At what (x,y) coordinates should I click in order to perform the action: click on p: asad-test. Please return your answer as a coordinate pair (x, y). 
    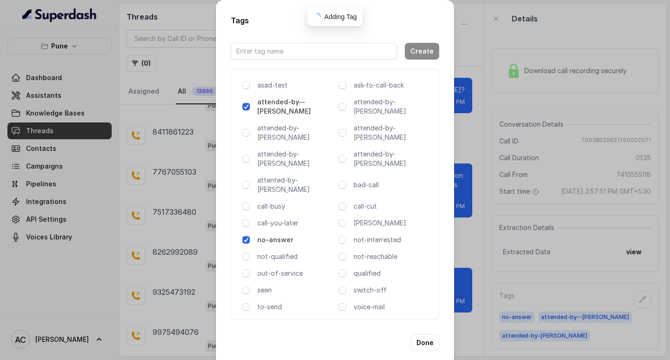
    Looking at the image, I should click on (294, 85).